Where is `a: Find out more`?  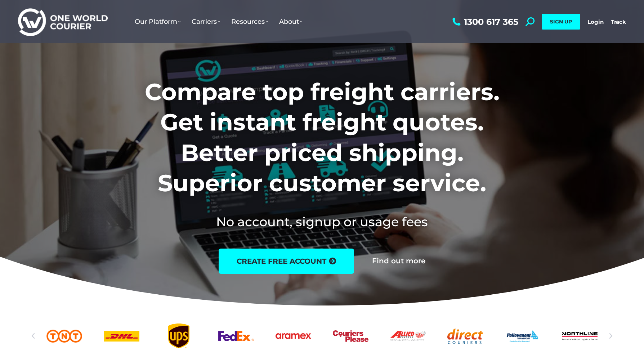 a: Find out more is located at coordinates (399, 261).